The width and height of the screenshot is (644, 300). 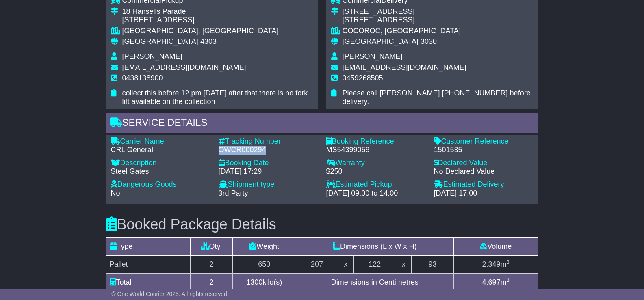 What do you see at coordinates (432, 264) in the screenshot?
I see `td: 93` at bounding box center [432, 264].